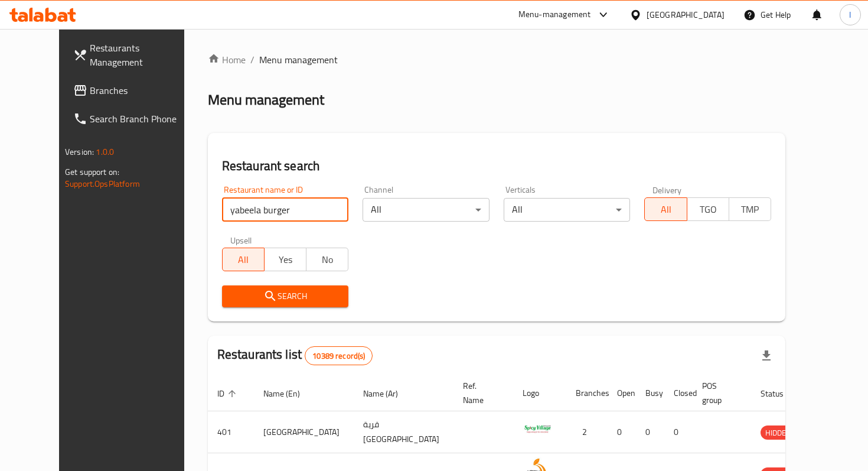  I want to click on span: TMP, so click(750, 209).